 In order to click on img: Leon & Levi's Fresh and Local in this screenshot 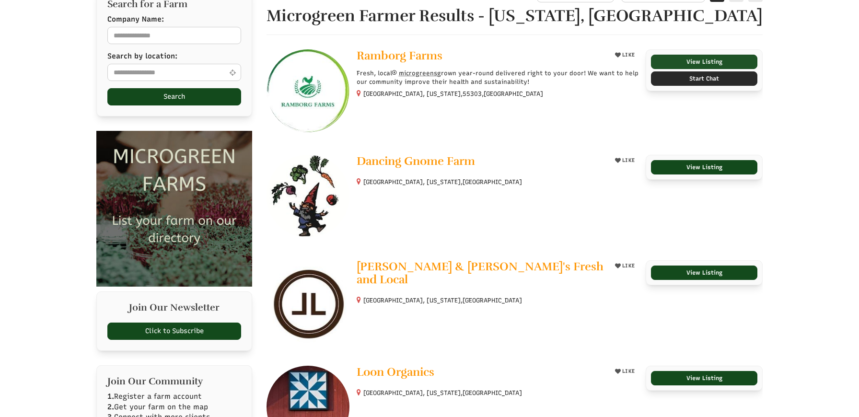, I will do `click(308, 302)`.